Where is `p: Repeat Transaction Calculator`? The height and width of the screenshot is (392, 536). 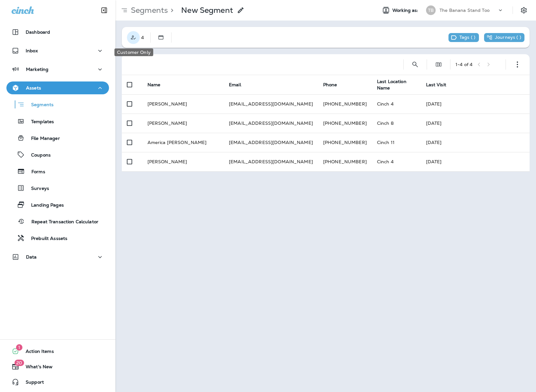
p: Repeat Transaction Calculator is located at coordinates (62, 222).